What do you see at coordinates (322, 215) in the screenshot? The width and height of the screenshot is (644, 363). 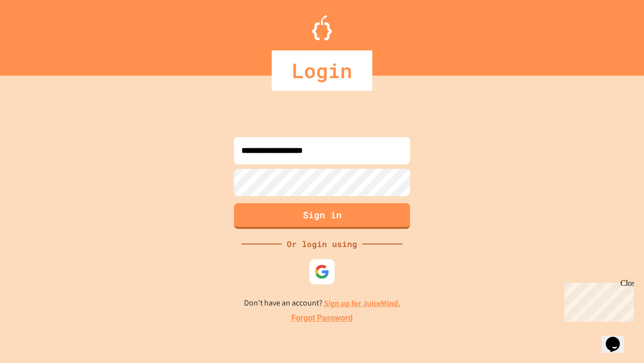 I see `button: Sign in` at bounding box center [322, 215].